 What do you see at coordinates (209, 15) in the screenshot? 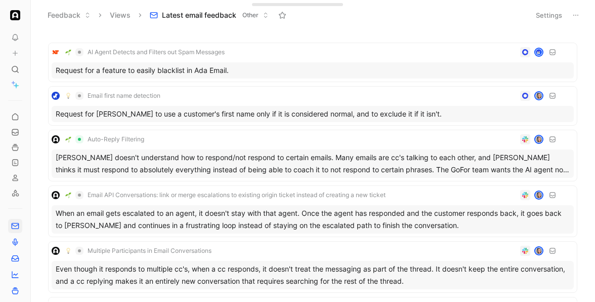
I see `button: Latest email feedbackOther` at bounding box center [209, 15].